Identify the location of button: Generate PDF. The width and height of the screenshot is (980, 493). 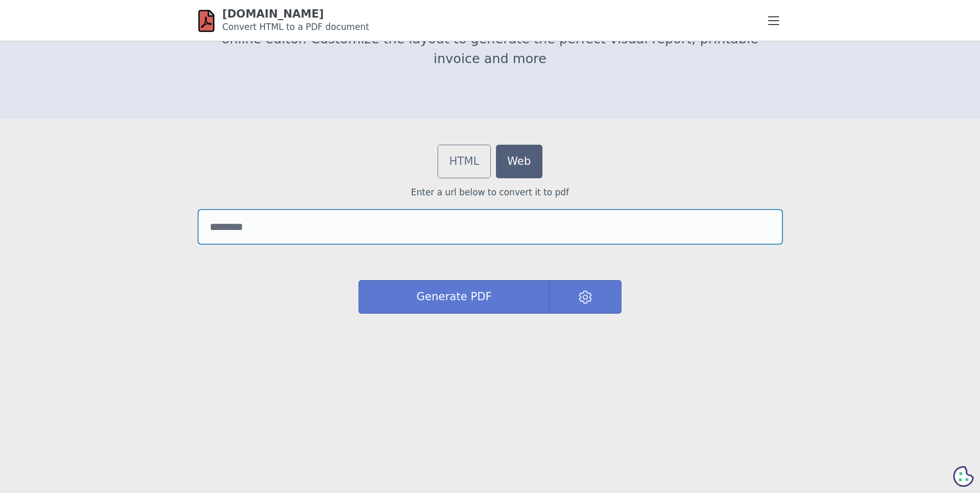
(454, 296).